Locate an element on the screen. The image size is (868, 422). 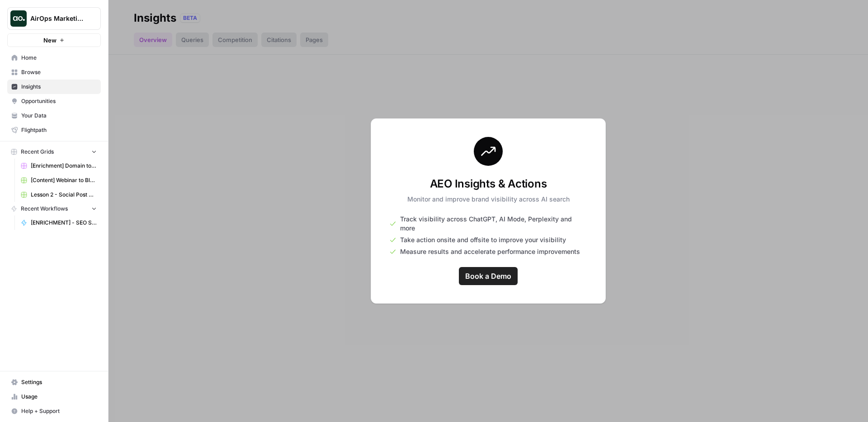
a: Flightpath is located at coordinates (54, 130).